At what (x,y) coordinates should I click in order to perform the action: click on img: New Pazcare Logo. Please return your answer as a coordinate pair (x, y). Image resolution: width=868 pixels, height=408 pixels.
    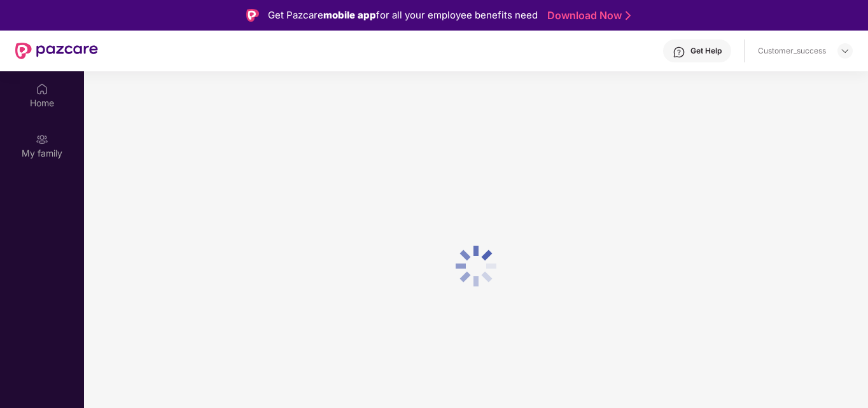
    Looking at the image, I should click on (57, 51).